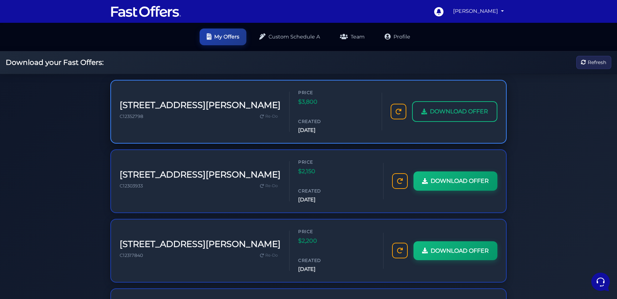  Describe the element at coordinates (35, 43) in the screenshot. I see `span: Your Conversations` at that location.